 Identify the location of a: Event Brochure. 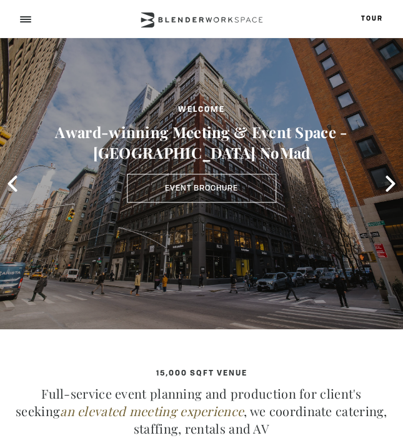
(201, 188).